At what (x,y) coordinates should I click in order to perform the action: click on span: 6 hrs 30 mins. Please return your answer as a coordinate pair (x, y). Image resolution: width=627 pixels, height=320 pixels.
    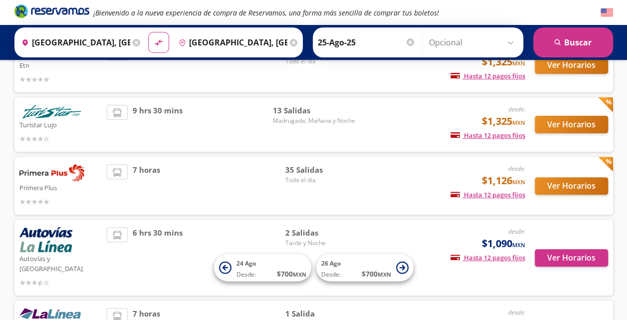
    Looking at the image, I should click on (158, 258).